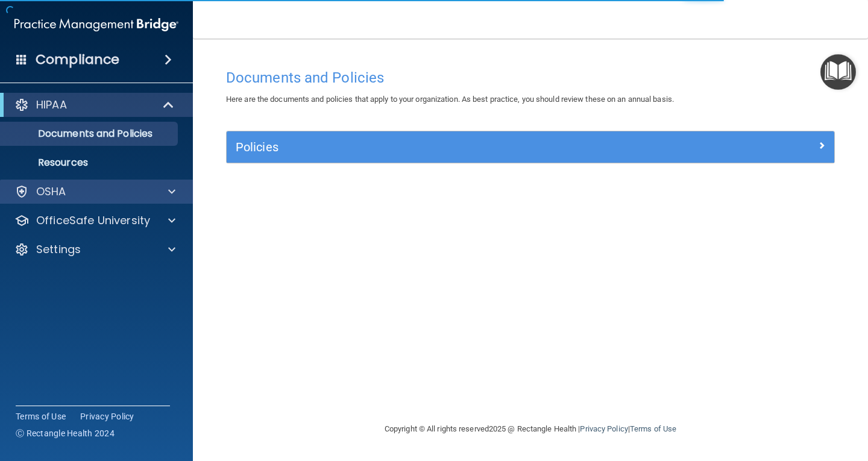 This screenshot has width=868, height=461. What do you see at coordinates (93, 220) in the screenshot?
I see `p: OfficeSafe University` at bounding box center [93, 220].